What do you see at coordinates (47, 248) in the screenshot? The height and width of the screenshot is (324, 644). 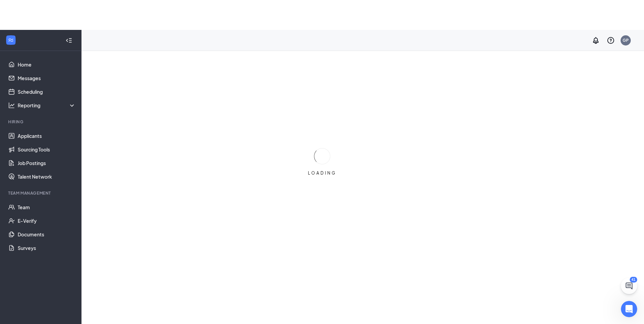 I see `a: Surveys` at bounding box center [47, 248].